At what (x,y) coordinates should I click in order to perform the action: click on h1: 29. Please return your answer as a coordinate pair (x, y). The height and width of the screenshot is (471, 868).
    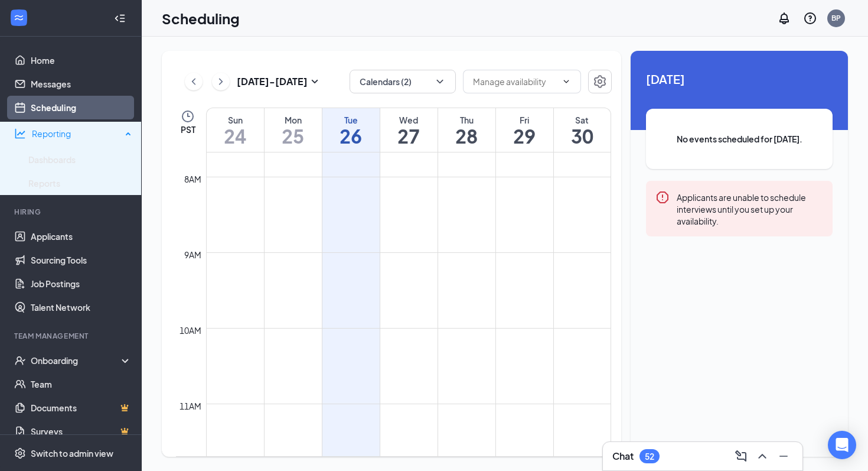
    Looking at the image, I should click on (525, 136).